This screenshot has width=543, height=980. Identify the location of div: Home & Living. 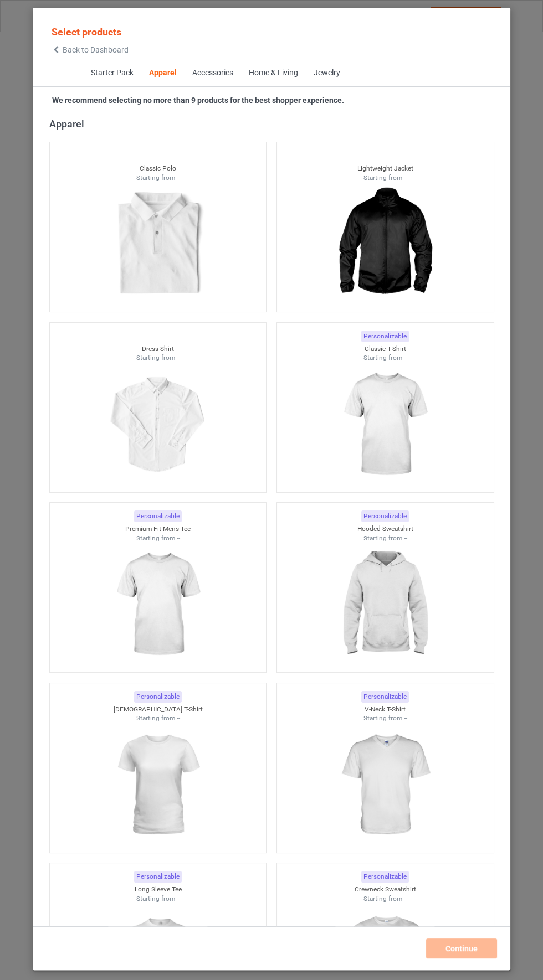
(273, 73).